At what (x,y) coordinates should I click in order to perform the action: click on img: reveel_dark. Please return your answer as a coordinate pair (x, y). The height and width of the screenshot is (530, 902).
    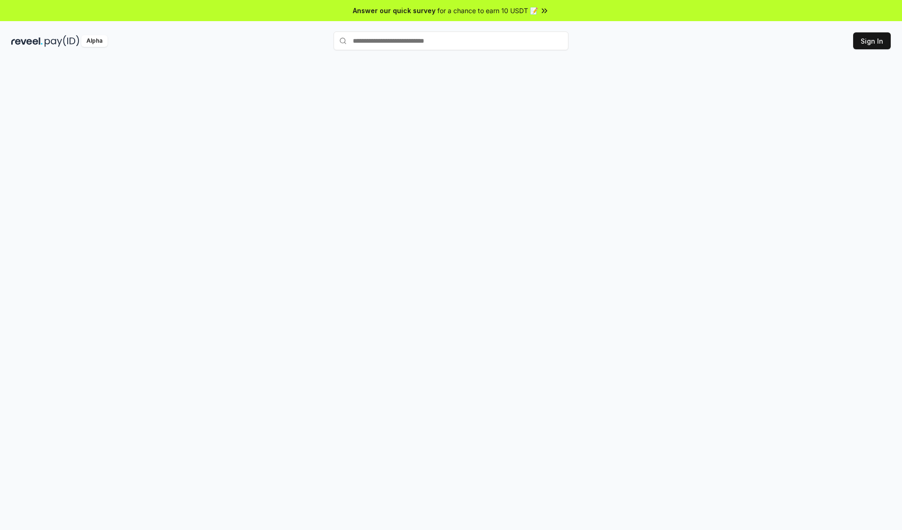
    Looking at the image, I should click on (27, 41).